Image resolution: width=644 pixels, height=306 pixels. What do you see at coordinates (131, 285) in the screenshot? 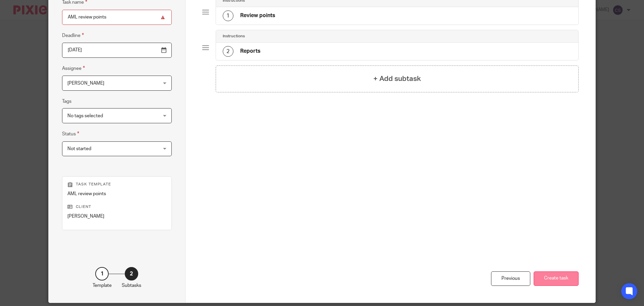
I see `p: Subtasks` at bounding box center [131, 285].